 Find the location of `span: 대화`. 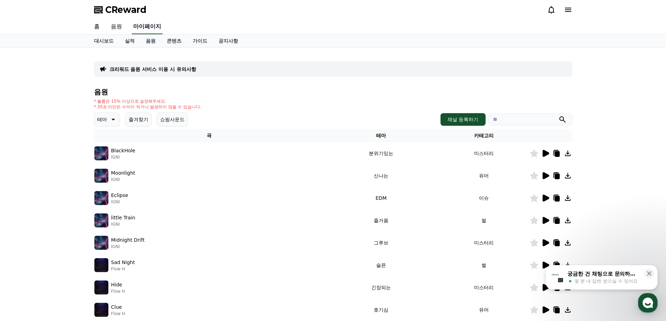

span: 대화 is located at coordinates (68, 235).